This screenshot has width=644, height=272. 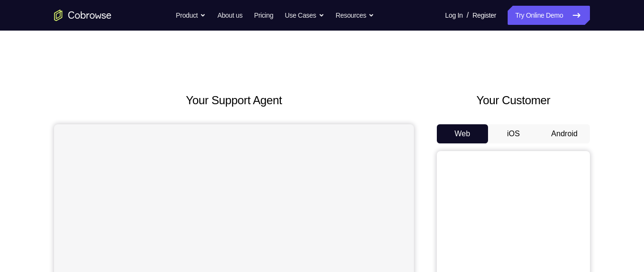 What do you see at coordinates (484, 15) in the screenshot?
I see `a: Register` at bounding box center [484, 15].